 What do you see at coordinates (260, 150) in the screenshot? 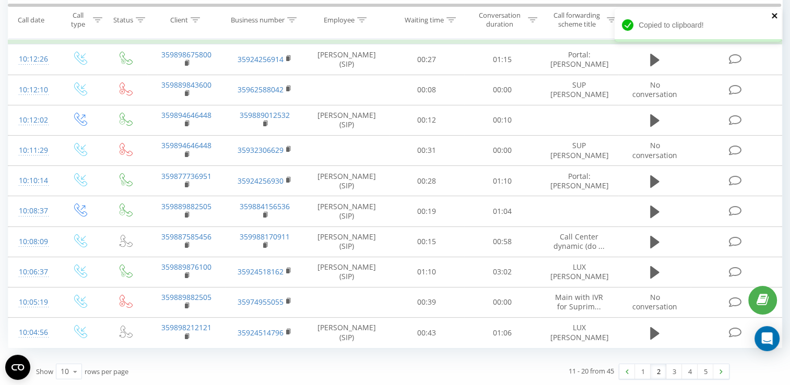
I see `a: 35932306629` at bounding box center [260, 150].